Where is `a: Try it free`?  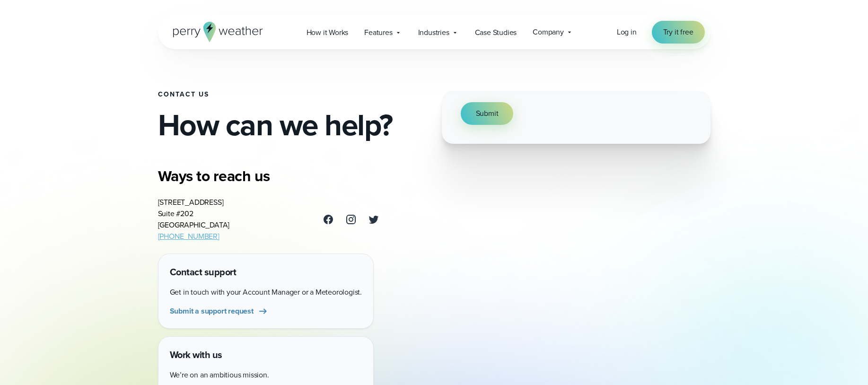
a: Try it free is located at coordinates (678, 32).